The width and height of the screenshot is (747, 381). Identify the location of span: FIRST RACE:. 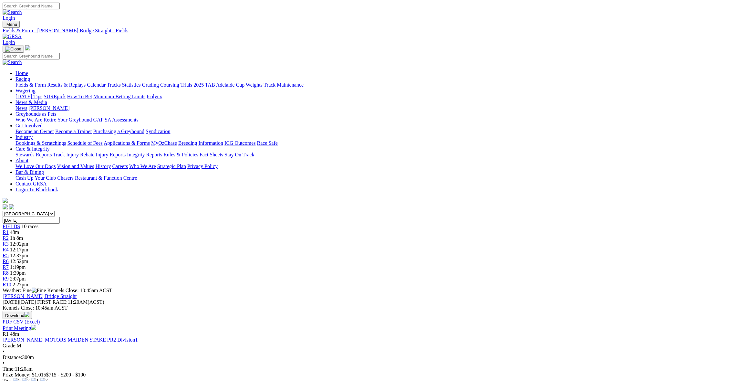
(52, 302).